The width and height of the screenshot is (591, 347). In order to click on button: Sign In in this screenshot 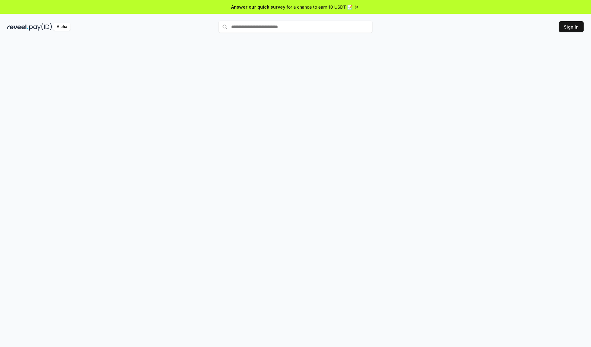, I will do `click(571, 27)`.